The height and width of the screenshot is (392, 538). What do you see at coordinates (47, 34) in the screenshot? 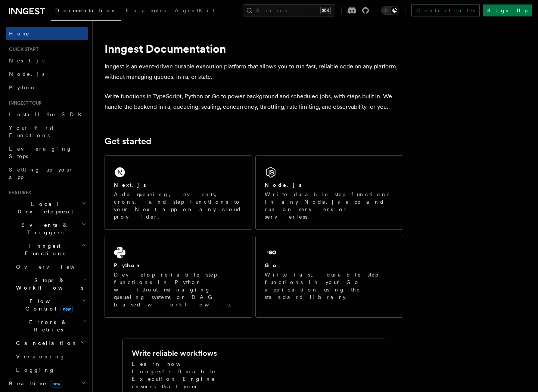
I see `a: Home` at bounding box center [47, 34].